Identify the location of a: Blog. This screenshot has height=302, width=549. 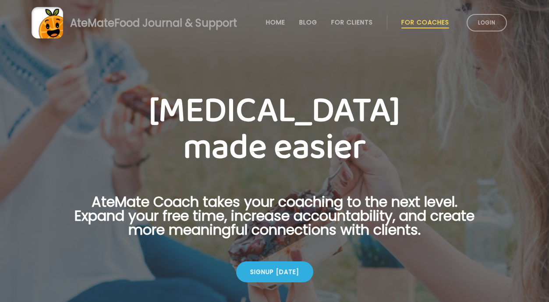
(308, 22).